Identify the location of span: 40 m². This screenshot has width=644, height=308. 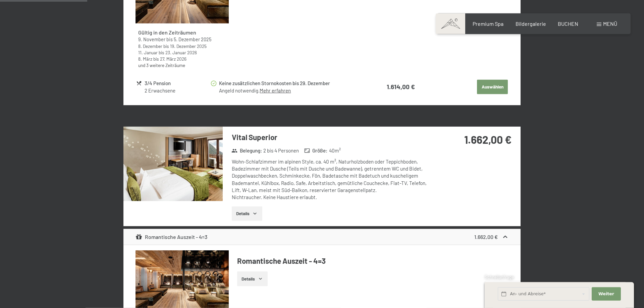
(335, 151).